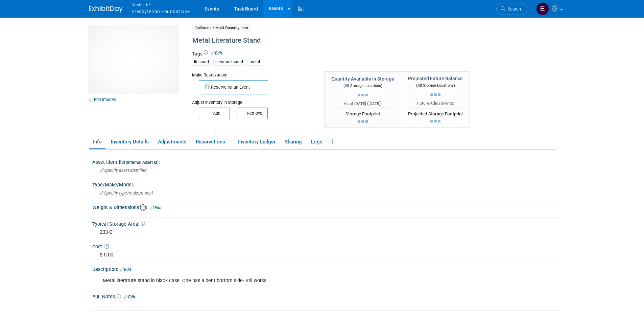 The image size is (644, 316). What do you see at coordinates (435, 79) in the screenshot?
I see `div: Projected Future Balance` at bounding box center [435, 79].